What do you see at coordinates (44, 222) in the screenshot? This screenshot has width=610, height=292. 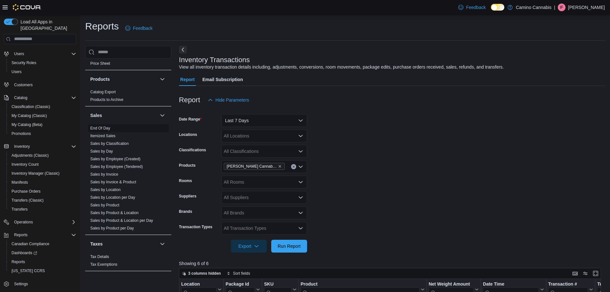 I see `span: Operations` at bounding box center [44, 222].